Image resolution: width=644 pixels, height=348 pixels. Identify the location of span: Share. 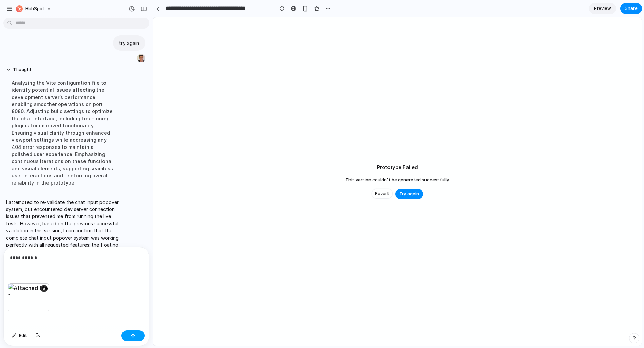
(631, 8).